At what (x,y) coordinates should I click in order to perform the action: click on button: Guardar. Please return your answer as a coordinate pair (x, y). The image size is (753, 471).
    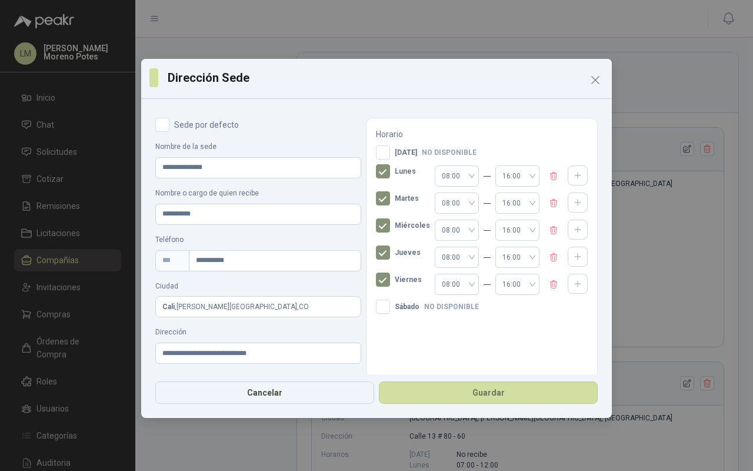
    Looking at the image, I should click on (488, 393).